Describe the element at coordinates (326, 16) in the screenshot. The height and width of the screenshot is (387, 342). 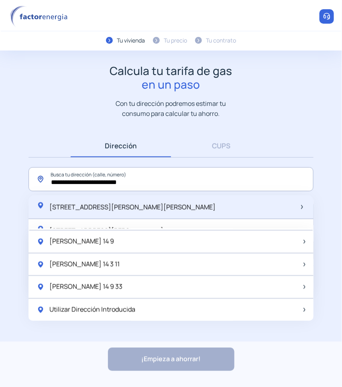
I see `img: llamar` at that location.